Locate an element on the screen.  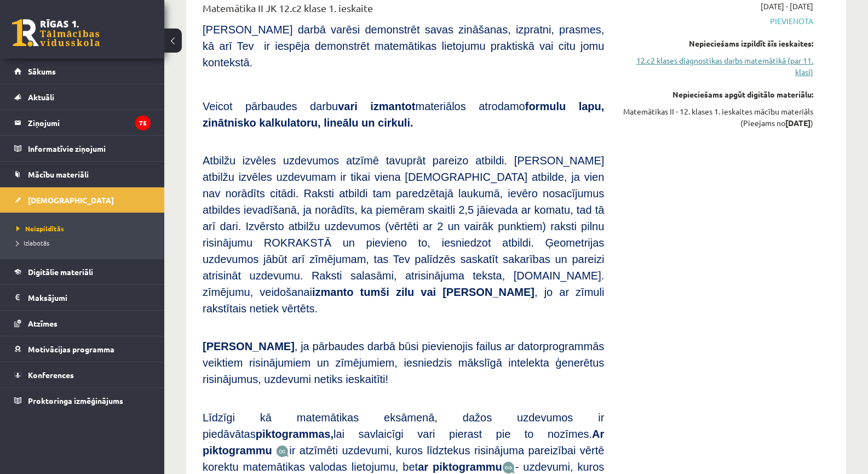
a: Neizpildītās is located at coordinates (85, 229).